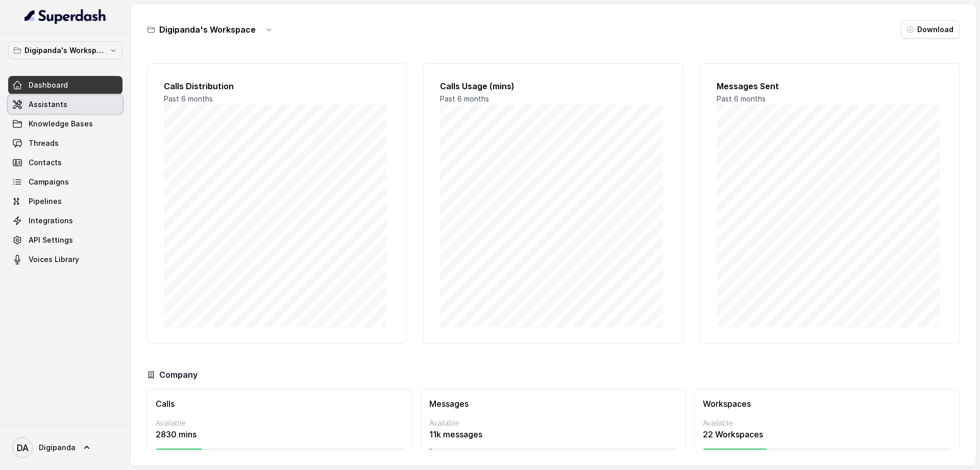  I want to click on text: DA, so click(23, 448).